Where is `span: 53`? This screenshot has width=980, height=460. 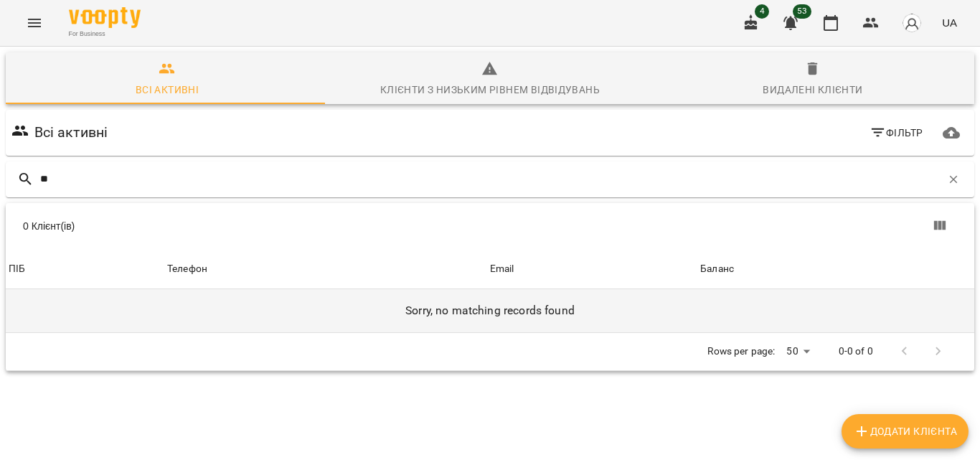 span: 53 is located at coordinates (802, 12).